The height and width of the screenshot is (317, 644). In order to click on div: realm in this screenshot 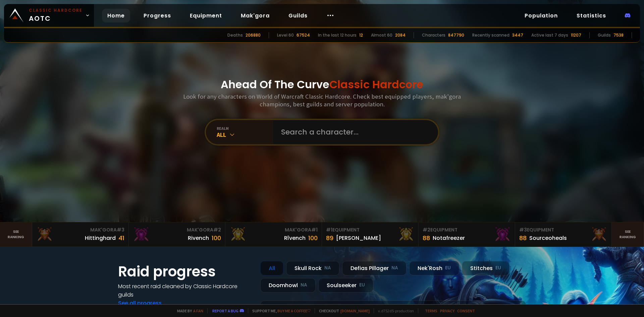, I will do `click(245, 128)`.